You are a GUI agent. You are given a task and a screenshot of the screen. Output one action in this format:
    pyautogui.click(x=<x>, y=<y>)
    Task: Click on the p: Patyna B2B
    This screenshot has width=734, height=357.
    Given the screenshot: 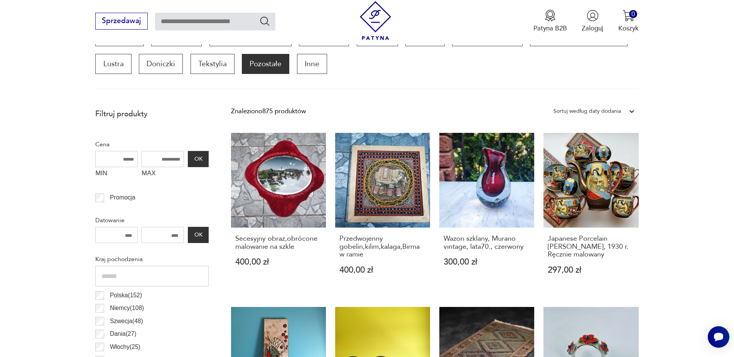 What is the action you would take?
    pyautogui.click(x=550, y=28)
    